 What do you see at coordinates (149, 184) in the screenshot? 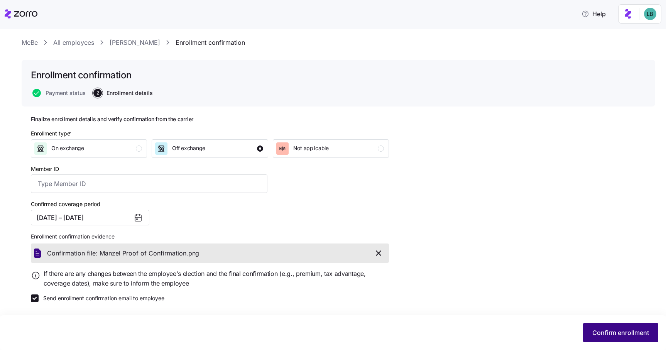
I see `input: Type Member ID` at bounding box center [149, 184].